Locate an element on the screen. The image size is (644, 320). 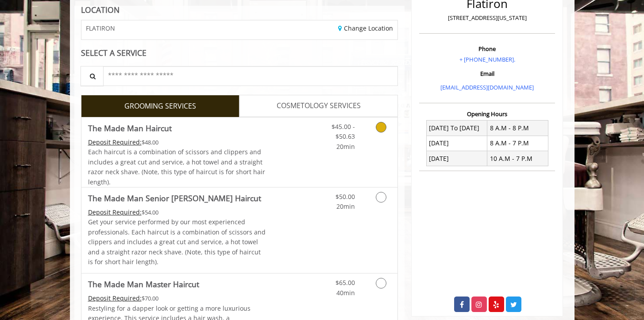
span: GROOMING SERVICES is located at coordinates (160, 107).